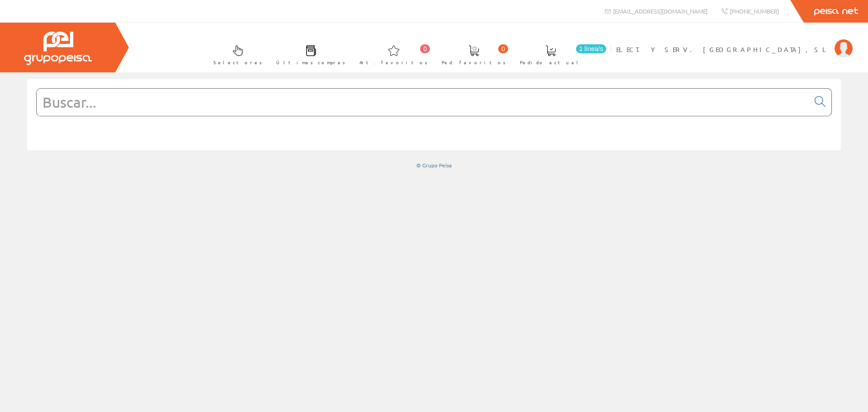 The height and width of the screenshot is (412, 868). I want to click on a: 1 línea/s Pedido actual, so click(560, 54).